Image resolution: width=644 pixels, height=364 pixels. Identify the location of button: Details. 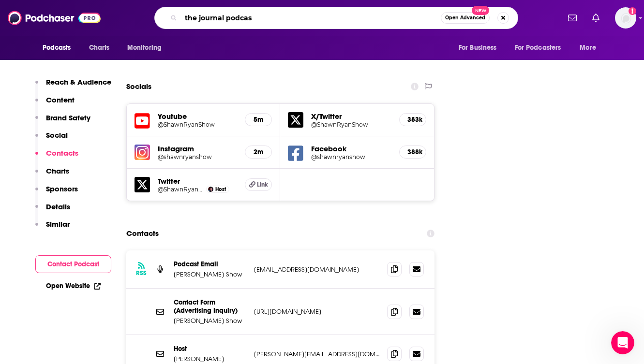
(52, 211).